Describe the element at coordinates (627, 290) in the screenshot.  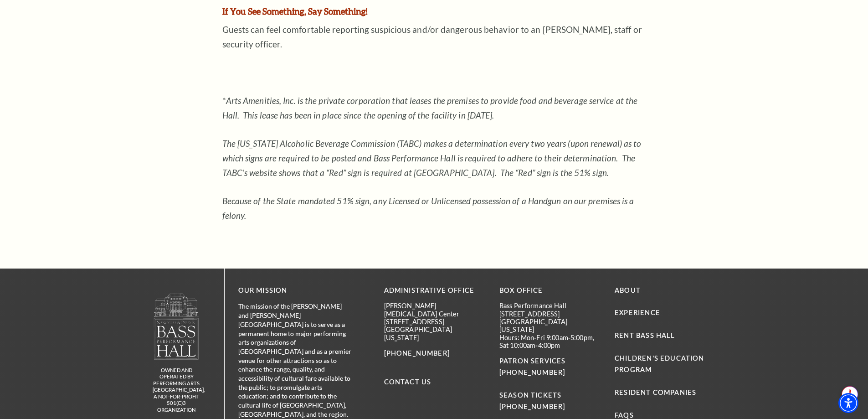
I see `a: About` at that location.